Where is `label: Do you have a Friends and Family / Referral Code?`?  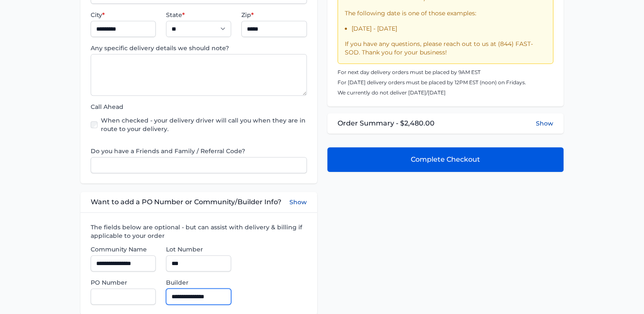
label: Do you have a Friends and Family / Referral Code? is located at coordinates (198, 151).